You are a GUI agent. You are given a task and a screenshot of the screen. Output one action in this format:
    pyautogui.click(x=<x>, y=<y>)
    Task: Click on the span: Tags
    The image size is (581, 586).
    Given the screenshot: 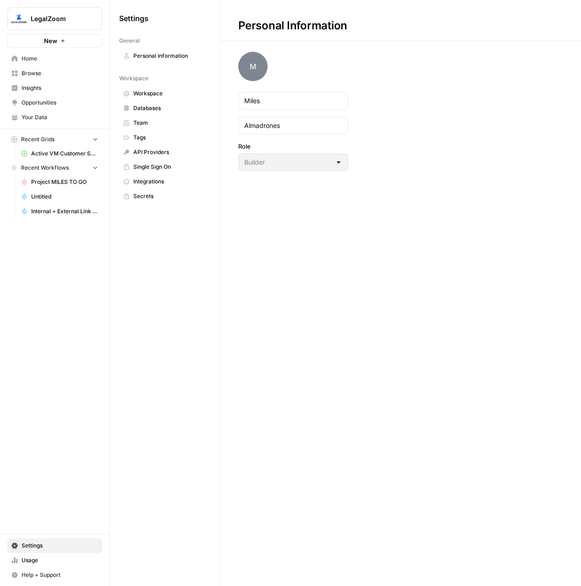 What is the action you would take?
    pyautogui.click(x=170, y=137)
    